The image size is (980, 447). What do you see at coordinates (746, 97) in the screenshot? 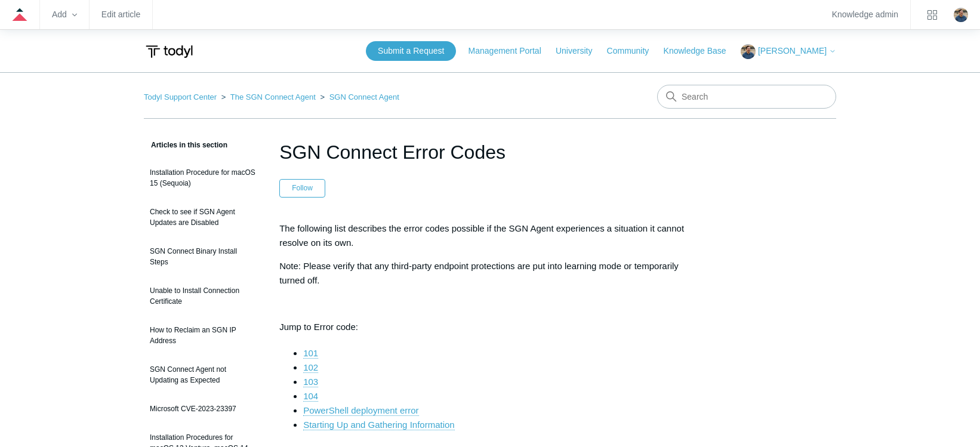
I see `input: Search` at bounding box center [746, 97].